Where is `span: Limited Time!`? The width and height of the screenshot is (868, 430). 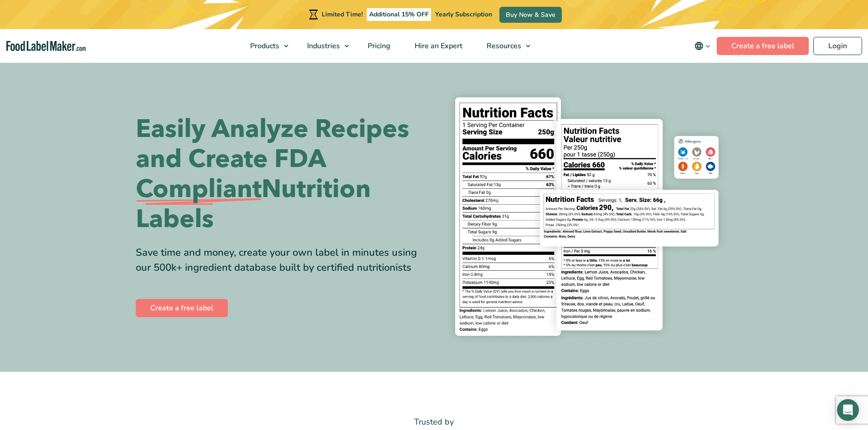 span: Limited Time! is located at coordinates (342, 14).